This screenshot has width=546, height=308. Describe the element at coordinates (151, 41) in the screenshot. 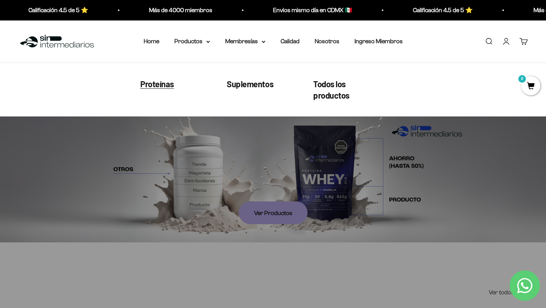

I see `a: Home` at that location.